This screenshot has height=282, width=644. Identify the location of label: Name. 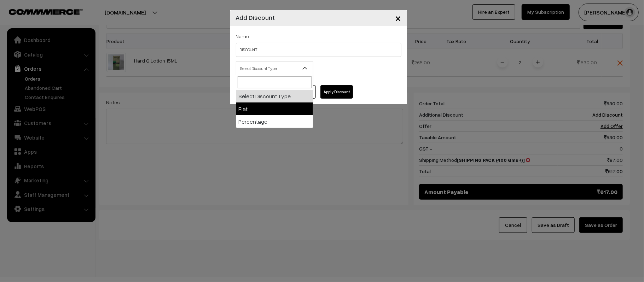
(242, 36).